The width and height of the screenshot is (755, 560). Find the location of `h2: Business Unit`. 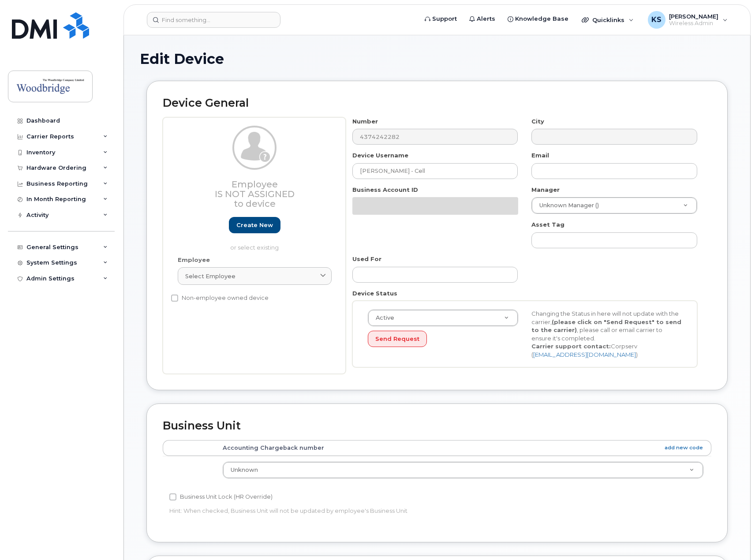

h2: Business Unit is located at coordinates (437, 426).